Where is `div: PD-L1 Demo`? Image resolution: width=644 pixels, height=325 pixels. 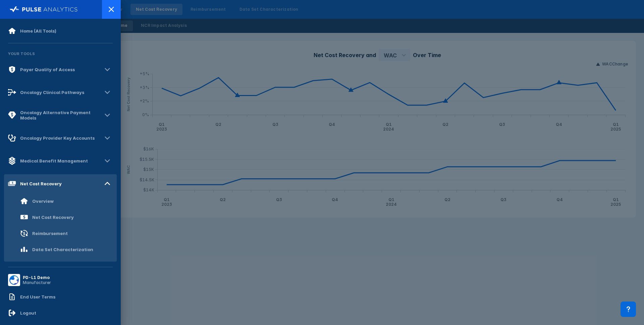 div: PD-L1 Demo is located at coordinates (37, 278).